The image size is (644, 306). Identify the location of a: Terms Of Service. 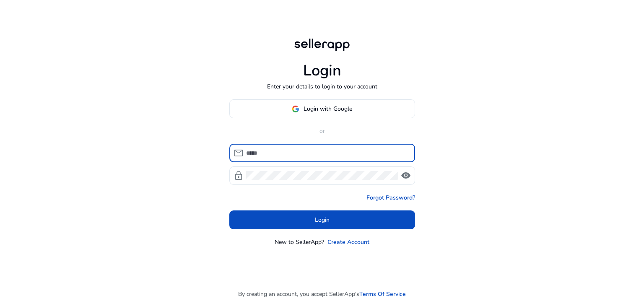
(383, 294).